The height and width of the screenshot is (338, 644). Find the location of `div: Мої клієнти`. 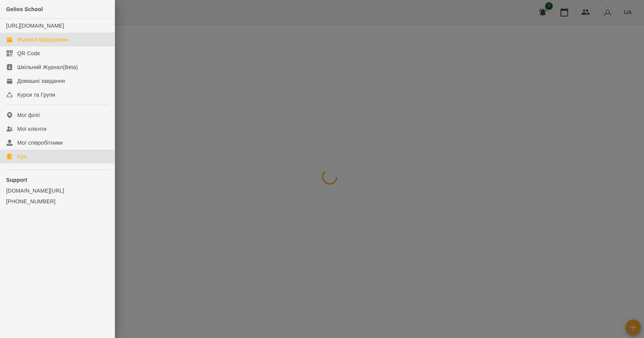

div: Мої клієнти is located at coordinates (32, 129).